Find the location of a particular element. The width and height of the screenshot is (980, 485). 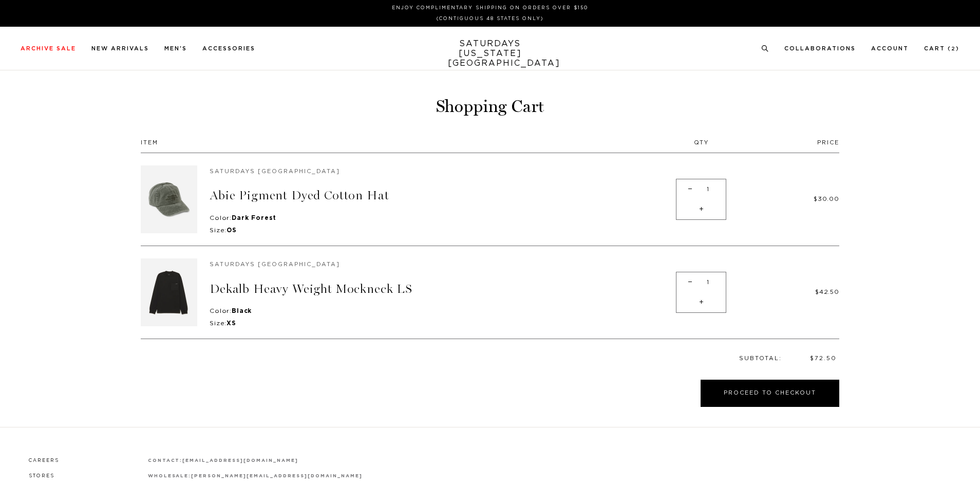

a: Abie Pigment Dyed Cotton Hat is located at coordinates (300, 196).